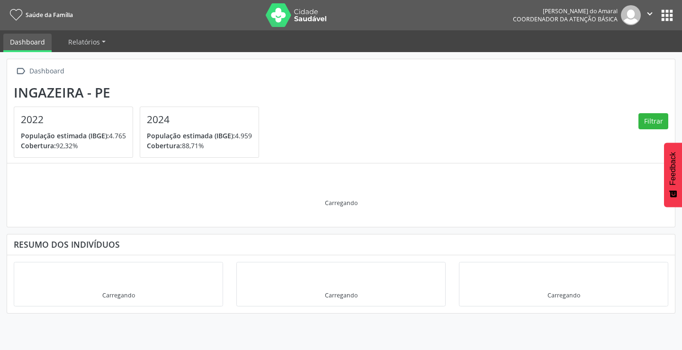 The width and height of the screenshot is (682, 350). Describe the element at coordinates (27, 43) in the screenshot. I see `a: Dashboard` at that location.